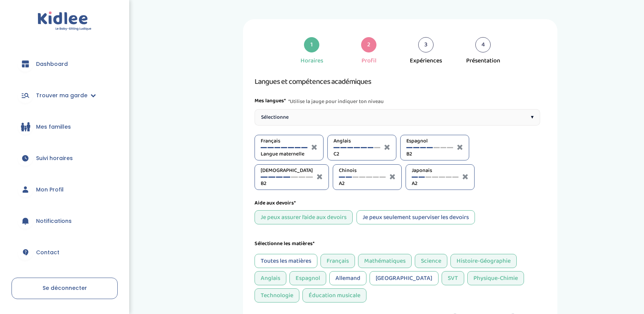  Describe the element at coordinates (362, 171) in the screenshot. I see `span: Chinois` at that location.